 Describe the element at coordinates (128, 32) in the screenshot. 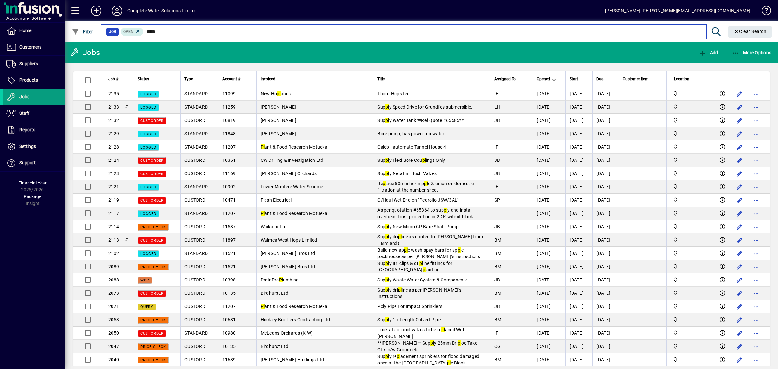

I see `span: Open` at that location.